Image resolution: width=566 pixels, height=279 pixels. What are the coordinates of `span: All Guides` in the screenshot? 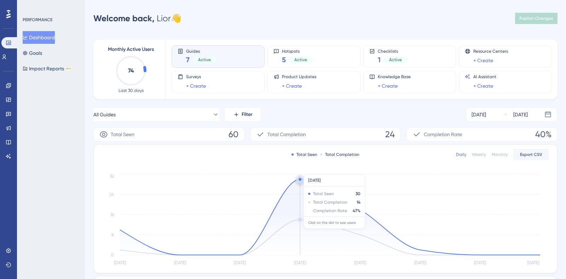 It's located at (104, 115).